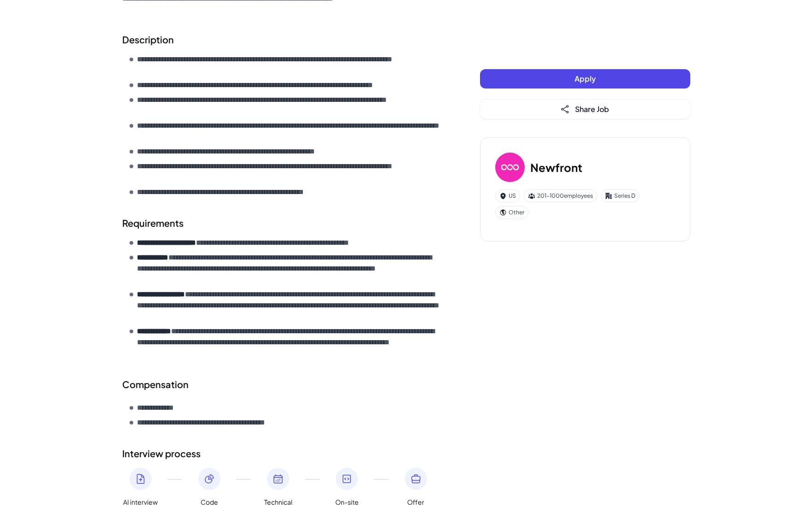 This screenshot has width=812, height=507. Describe the element at coordinates (585, 79) in the screenshot. I see `button: Apply` at that location.